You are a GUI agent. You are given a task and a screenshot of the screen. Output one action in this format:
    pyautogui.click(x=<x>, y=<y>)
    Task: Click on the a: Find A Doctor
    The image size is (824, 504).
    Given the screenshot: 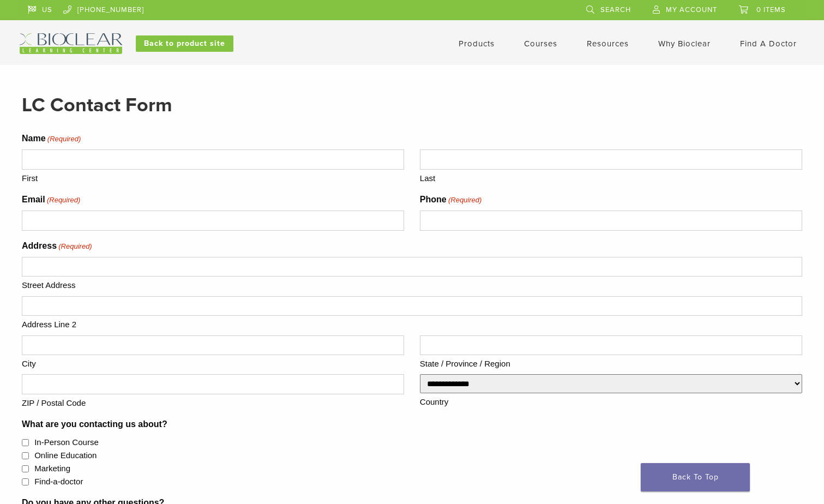 What is the action you would take?
    pyautogui.click(x=768, y=44)
    